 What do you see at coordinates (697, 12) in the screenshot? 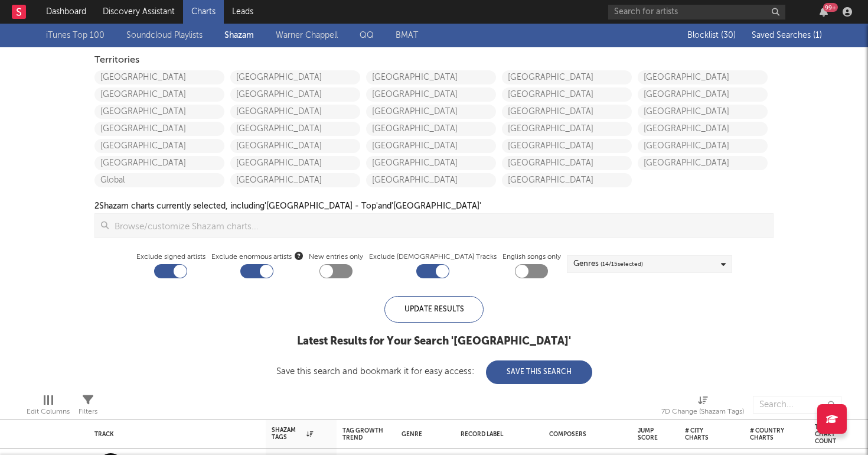
I see `input: Search for artists` at bounding box center [697, 12].